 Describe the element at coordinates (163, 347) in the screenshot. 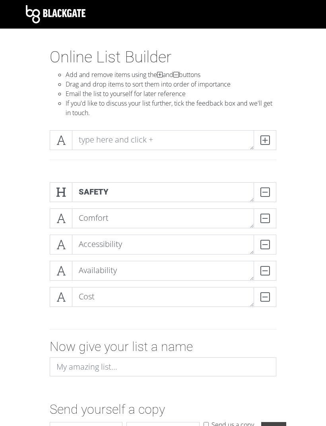

I see `h2: Now give your list a name` at that location.